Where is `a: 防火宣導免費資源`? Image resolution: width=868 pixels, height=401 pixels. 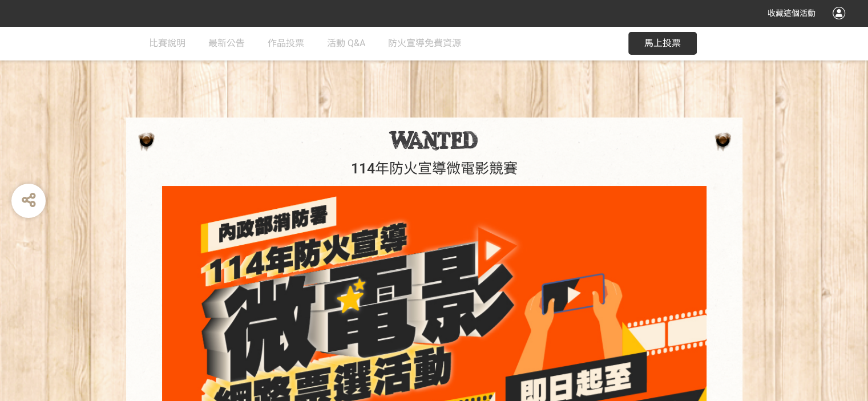 a: 防火宣導免費資源 is located at coordinates (424, 43).